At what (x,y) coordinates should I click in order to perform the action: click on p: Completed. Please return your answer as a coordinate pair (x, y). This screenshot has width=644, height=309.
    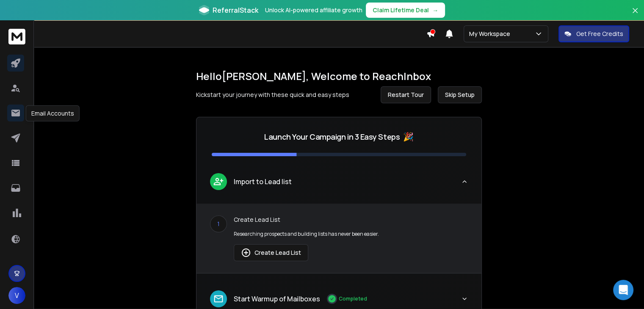
    Looking at the image, I should click on (353, 299).